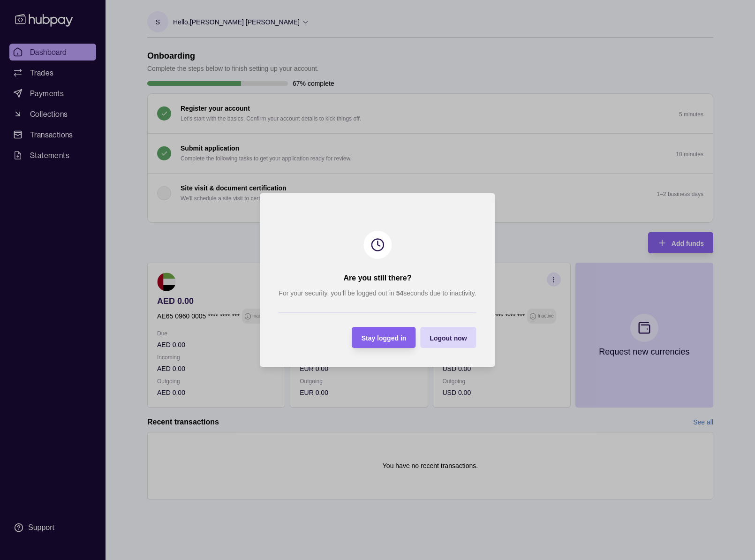 This screenshot has width=755, height=560. Describe the element at coordinates (377, 293) in the screenshot. I see `p: For your security, you’ll be logged out in seconds due to inactivity.` at that location.